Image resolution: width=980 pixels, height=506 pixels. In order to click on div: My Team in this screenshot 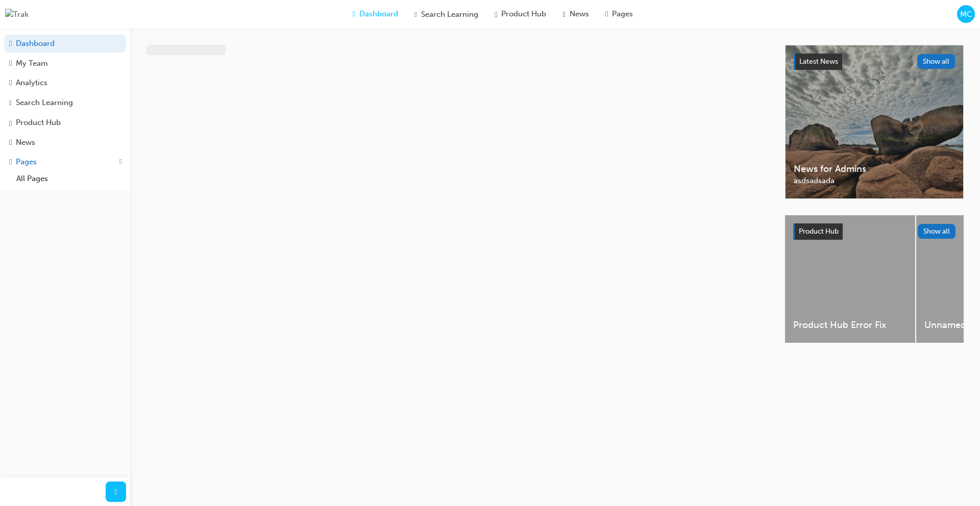, I will do `click(32, 63)`.